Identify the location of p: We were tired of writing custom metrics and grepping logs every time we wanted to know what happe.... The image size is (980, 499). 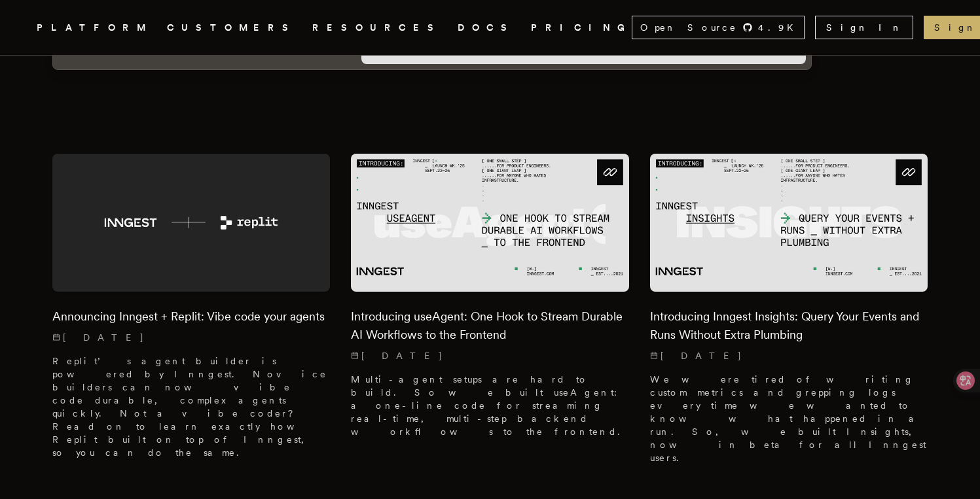
(789, 419).